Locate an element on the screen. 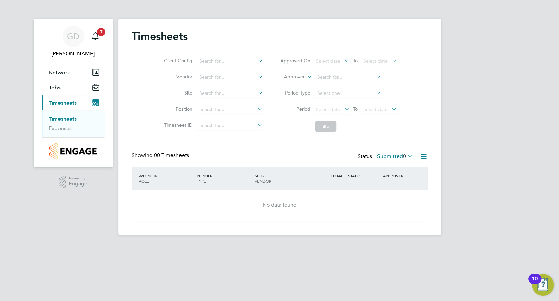  span: 0 is located at coordinates (404, 156).